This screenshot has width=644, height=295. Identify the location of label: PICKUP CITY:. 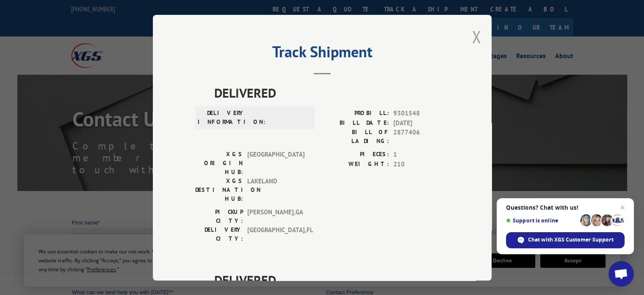
(219, 217).